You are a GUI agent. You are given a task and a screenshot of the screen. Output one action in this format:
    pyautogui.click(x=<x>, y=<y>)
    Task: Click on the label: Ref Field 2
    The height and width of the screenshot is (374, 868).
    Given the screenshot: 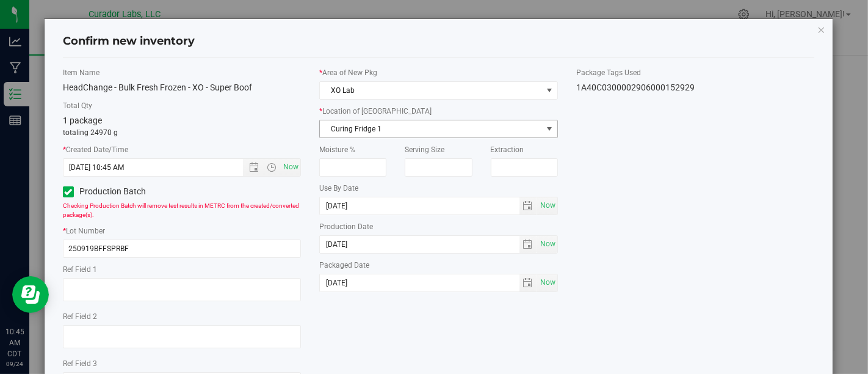 What is the action you would take?
    pyautogui.click(x=182, y=317)
    